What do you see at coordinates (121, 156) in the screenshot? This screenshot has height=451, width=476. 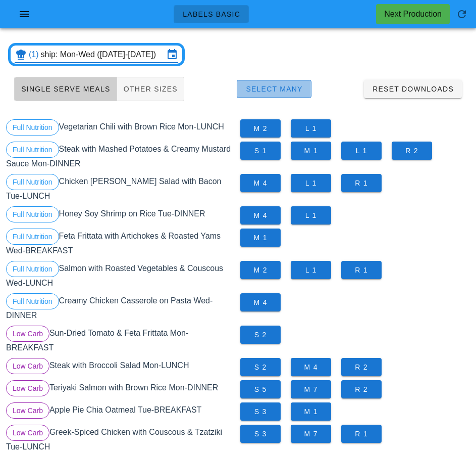 I see `div: Steak with Mashed Potatoes & Creamy Mustard Sauce Mon-DINNER` at bounding box center [121, 156].